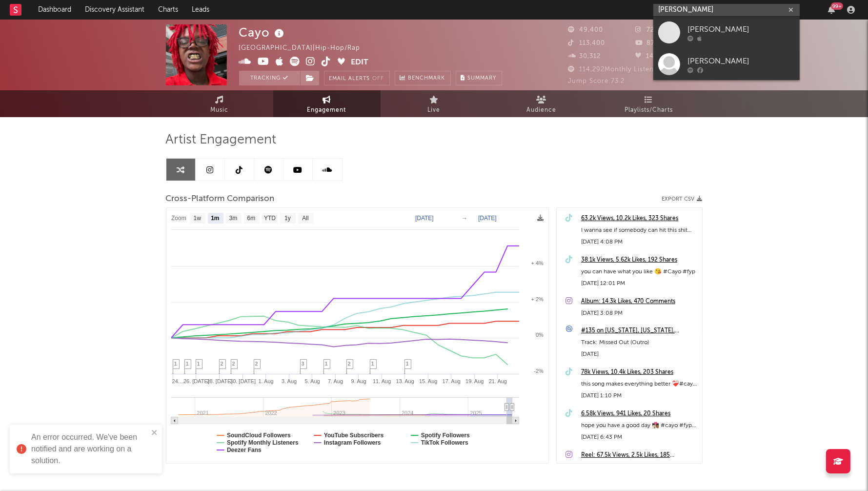 Image resolution: width=868 pixels, height=491 pixels. I want to click on span: 30,312, so click(584, 56).